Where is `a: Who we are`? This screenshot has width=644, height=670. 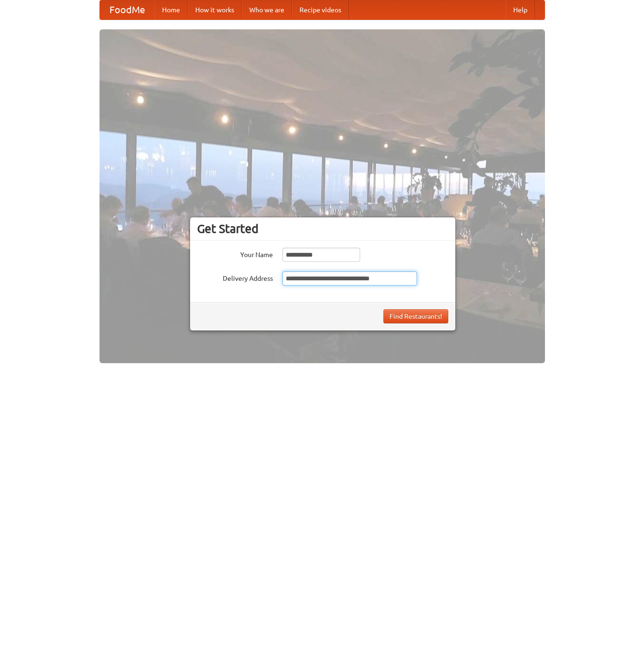 a: Who we are is located at coordinates (267, 10).